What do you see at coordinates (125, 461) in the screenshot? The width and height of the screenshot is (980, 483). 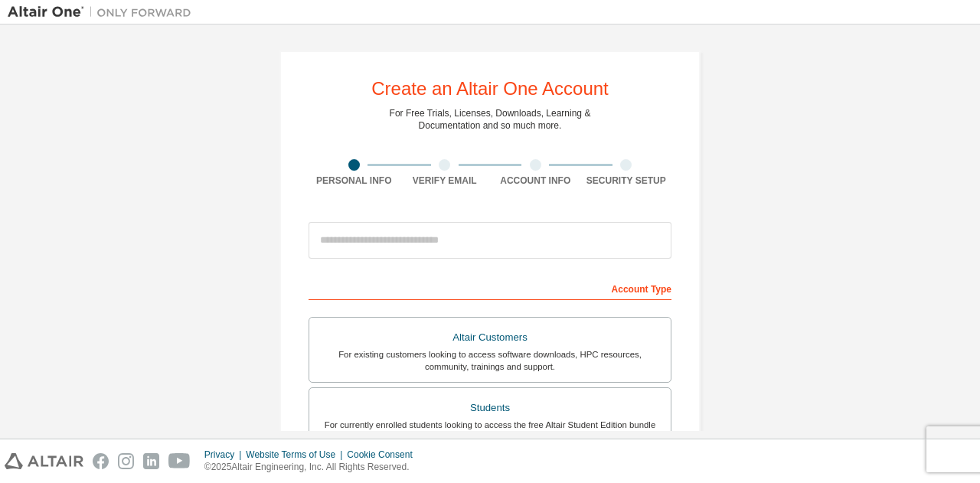 I see `img: instagram.svg` at bounding box center [125, 461].